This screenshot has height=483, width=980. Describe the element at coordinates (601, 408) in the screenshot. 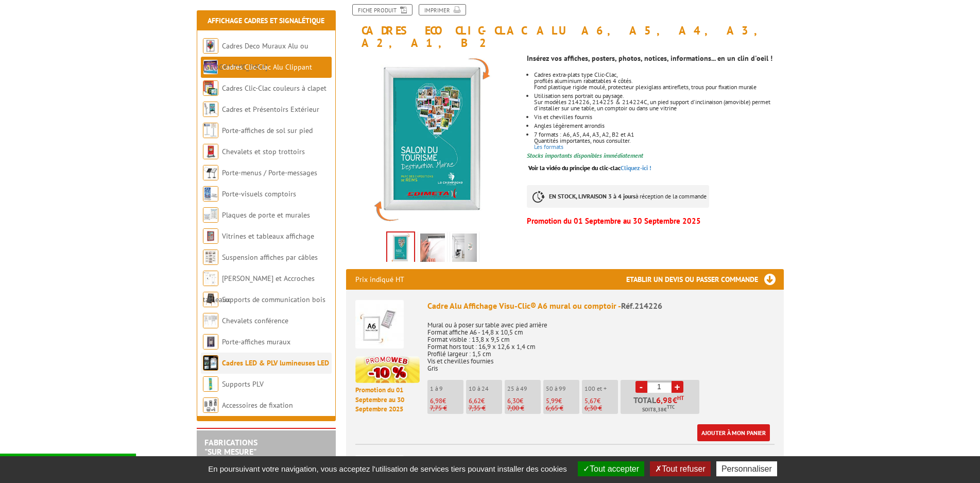

I see `p: 6,30 €` at that location.